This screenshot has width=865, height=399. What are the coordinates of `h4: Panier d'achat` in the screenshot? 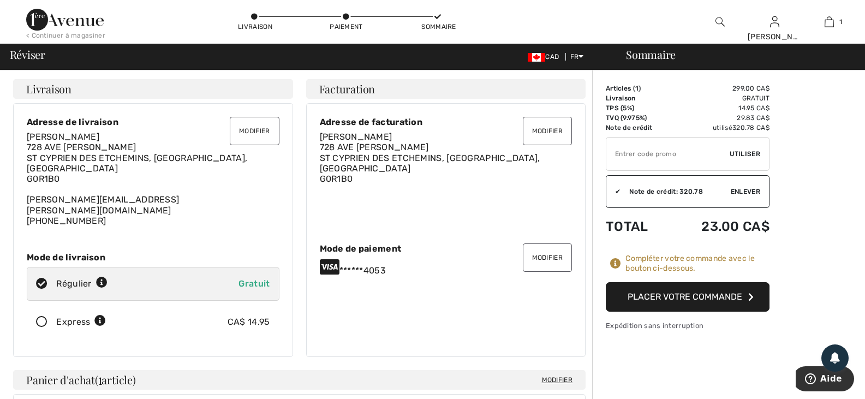 It's located at (299, 380).